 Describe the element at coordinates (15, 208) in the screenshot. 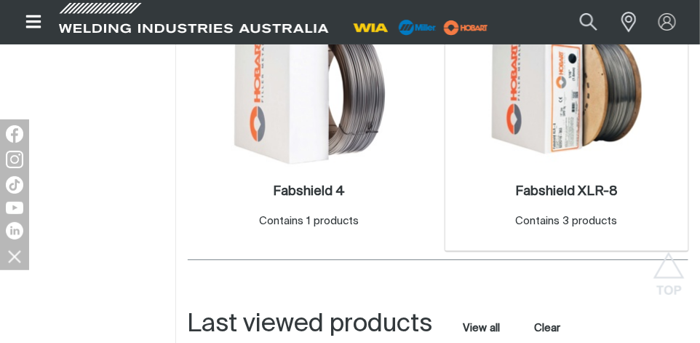

I see `img: YouTube` at that location.